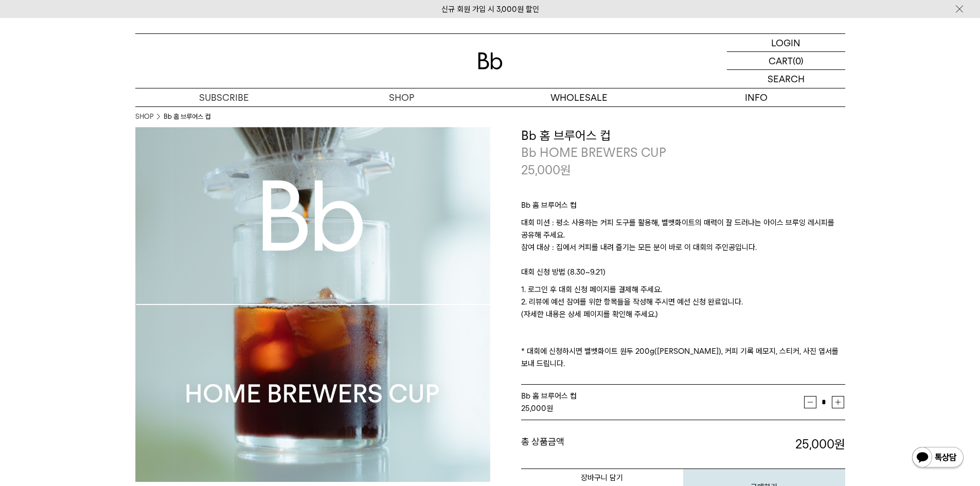 The image size is (980, 486). What do you see at coordinates (683, 136) in the screenshot?
I see `h3: Bb 홈 브루어스 컵` at bounding box center [683, 136].